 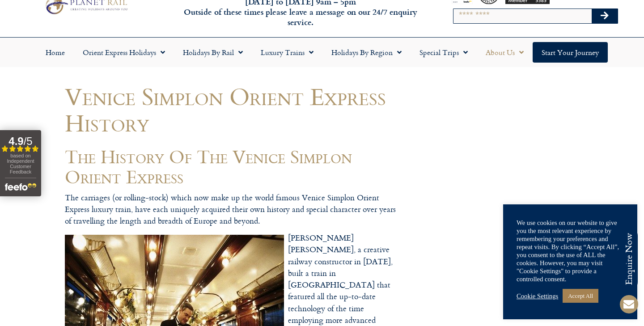 What do you see at coordinates (233, 209) in the screenshot?
I see `p: The carriages (or rolling-stock) which now make up the world famous Venice Simplon Orient Express...` at bounding box center [233, 209].